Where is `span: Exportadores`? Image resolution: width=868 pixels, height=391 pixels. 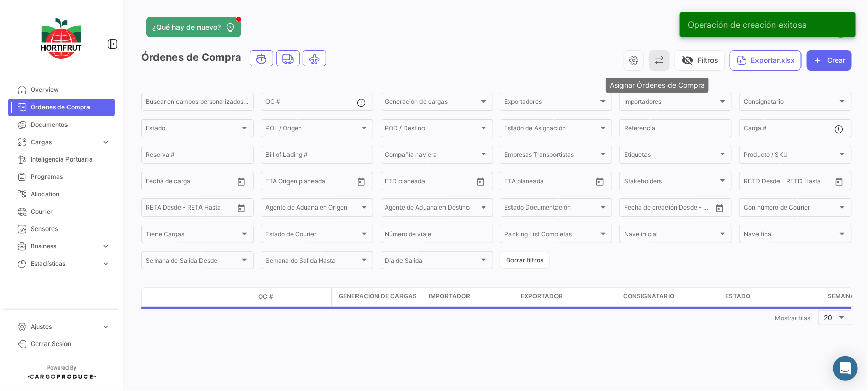 span: Exportadores is located at coordinates (551, 103).